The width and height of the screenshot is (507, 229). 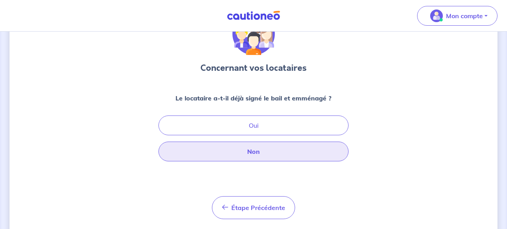 I want to click on img: logo_orange.svg, so click(x=16, y=16).